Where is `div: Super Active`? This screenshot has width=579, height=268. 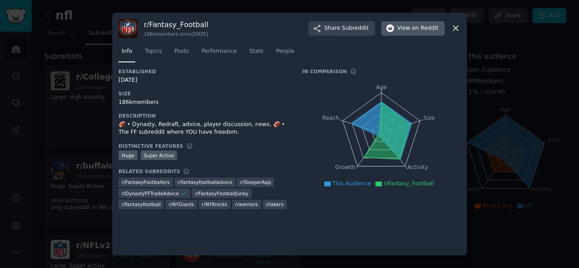 div: Super Active is located at coordinates (159, 155).